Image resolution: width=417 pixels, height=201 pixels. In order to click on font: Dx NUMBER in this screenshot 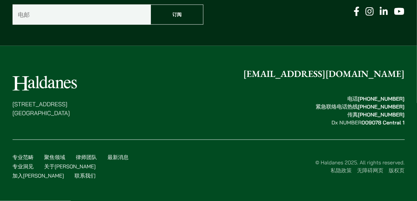, I will do `click(346, 122)`.